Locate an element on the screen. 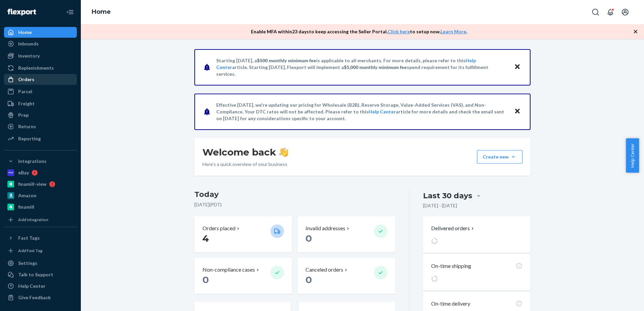  span: $500 monthly minimum fee is located at coordinates (286, 60).